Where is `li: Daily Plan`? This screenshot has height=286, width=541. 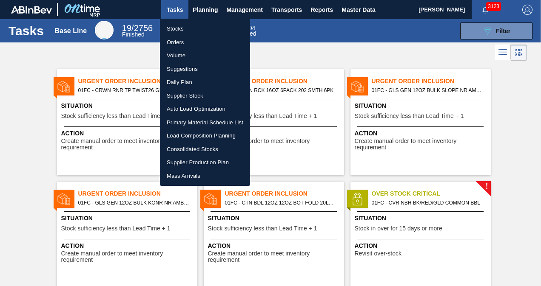
li: Daily Plan is located at coordinates (205, 82).